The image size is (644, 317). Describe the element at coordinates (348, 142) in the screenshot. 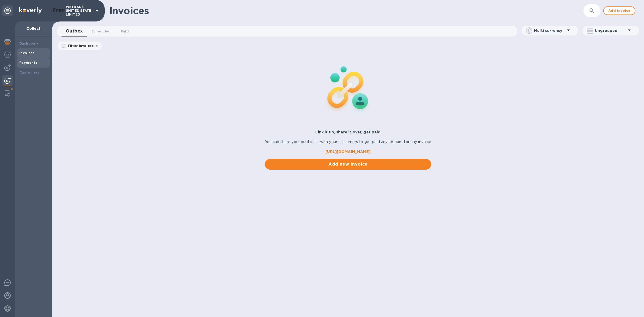

I see `p: You can share your public link with your customers to get paid any amount for any invoice` at that location.